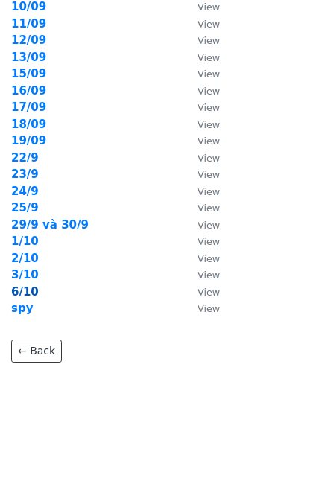 The image size is (325, 481). I want to click on a: 1/10, so click(25, 241).